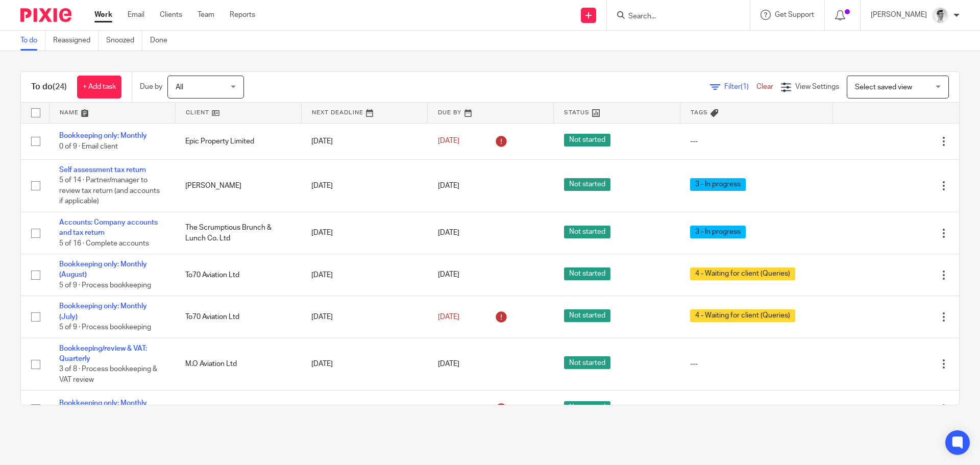 Image resolution: width=980 pixels, height=465 pixels. Describe the element at coordinates (171, 15) in the screenshot. I see `a: Clients` at that location.